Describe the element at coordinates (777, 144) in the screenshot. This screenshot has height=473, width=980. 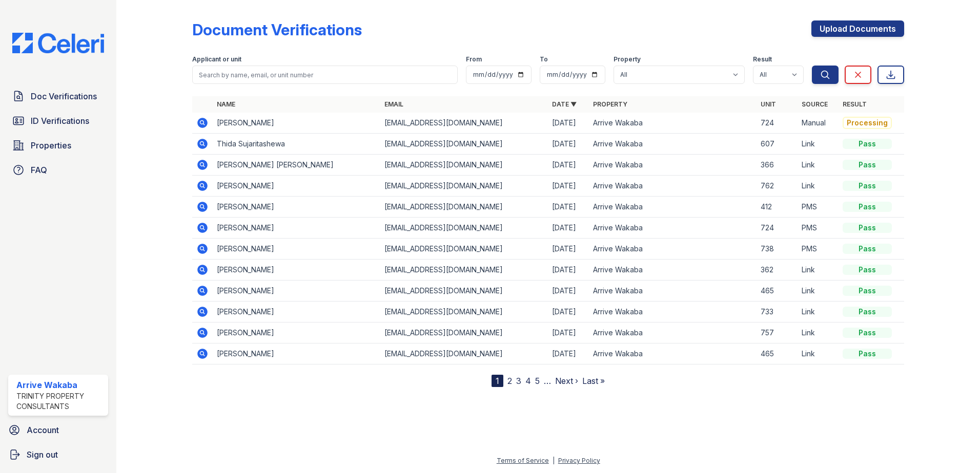
I see `td: 607` at that location.